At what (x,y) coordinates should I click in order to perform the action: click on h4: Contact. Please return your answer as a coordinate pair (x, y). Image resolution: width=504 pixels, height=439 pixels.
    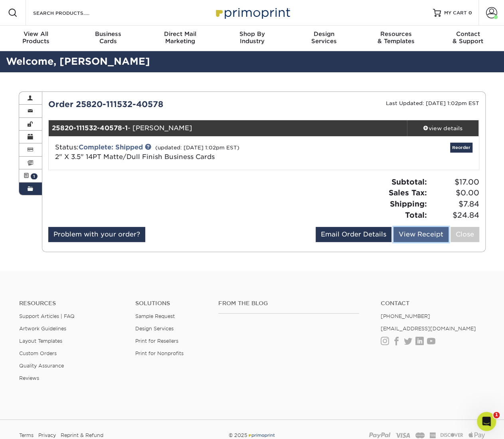
    Looking at the image, I should click on (433, 303).